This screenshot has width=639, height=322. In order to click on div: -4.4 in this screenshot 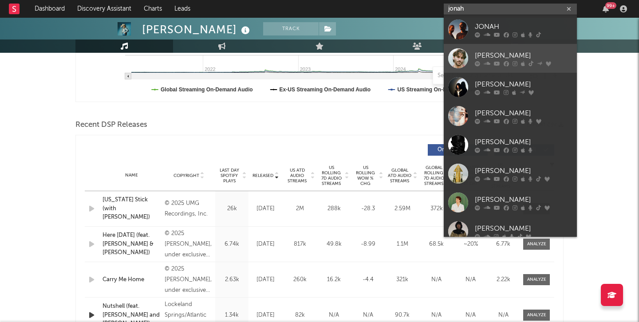, I will do `click(368, 280)`.